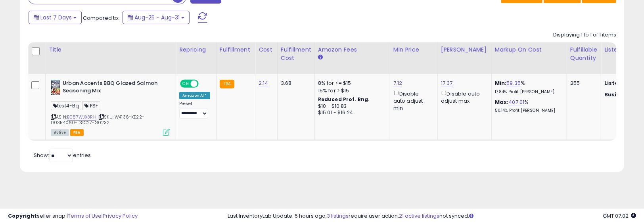 This screenshot has height=224, width=644. Describe the element at coordinates (414, 49) in the screenshot. I see `div: Min Price` at that location.